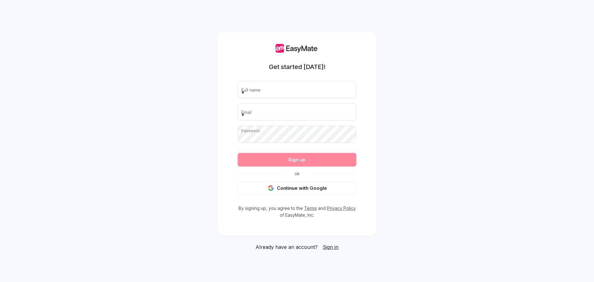  I want to click on a: Sign in, so click(331, 247).